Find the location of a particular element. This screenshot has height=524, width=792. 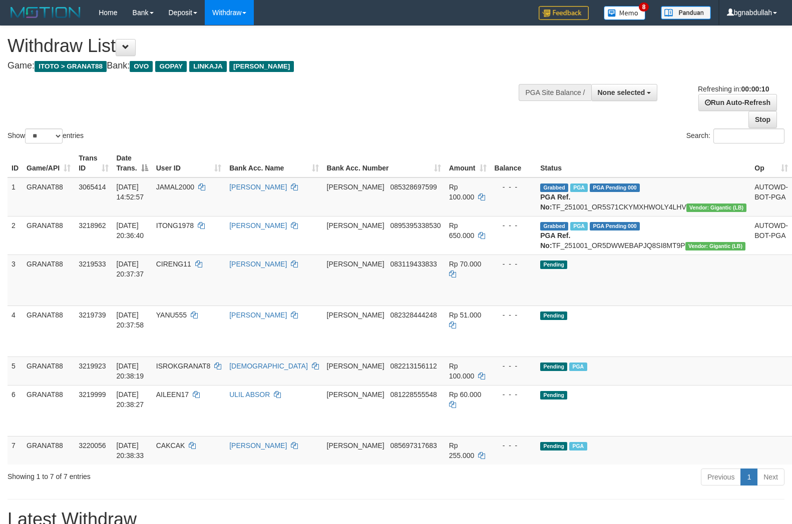

div: Showing 1 to 7 of 7 entries is located at coordinates (165, 475).